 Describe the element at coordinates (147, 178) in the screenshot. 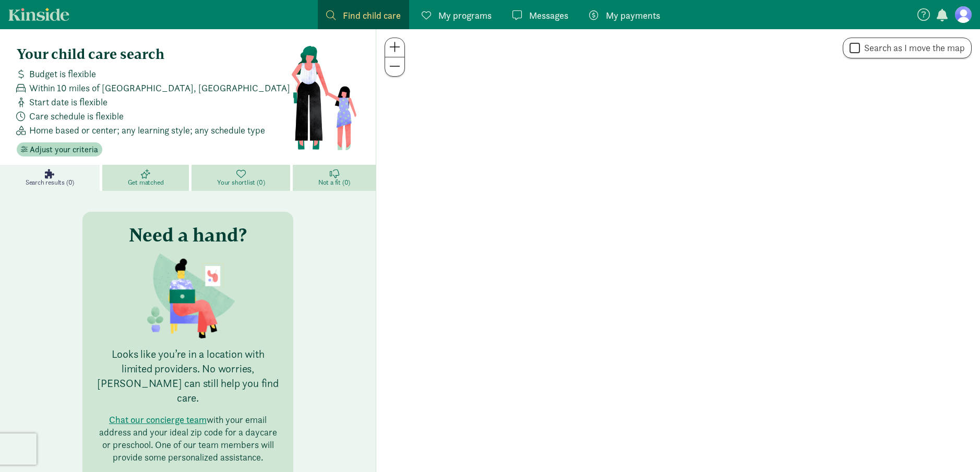

I see `a: Get matched` at that location.